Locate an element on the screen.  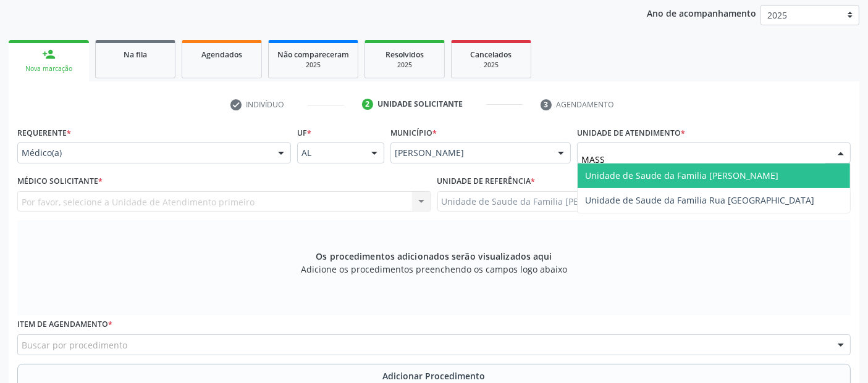
span: Os procedimentos adicionados serão visualizados aqui is located at coordinates (433, 256).